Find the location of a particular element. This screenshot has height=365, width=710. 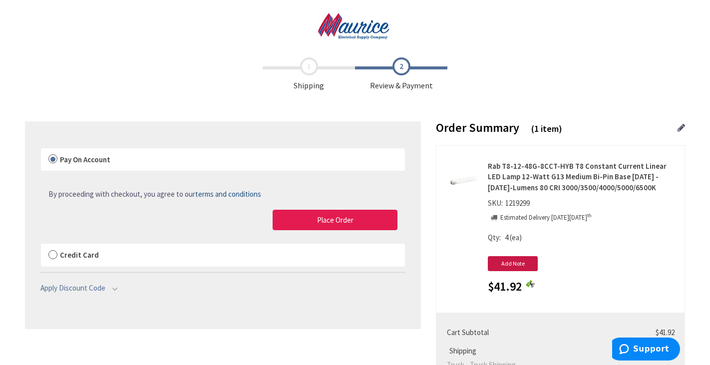

span: By proceeding with checkout, you agree to our is located at coordinates (155, 194).